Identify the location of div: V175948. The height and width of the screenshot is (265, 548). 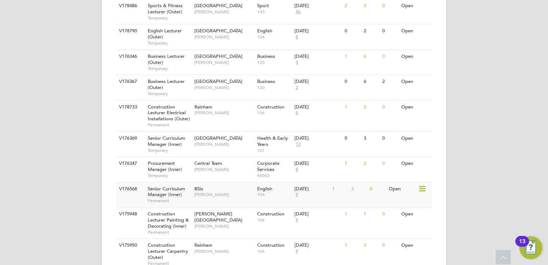
(130, 214).